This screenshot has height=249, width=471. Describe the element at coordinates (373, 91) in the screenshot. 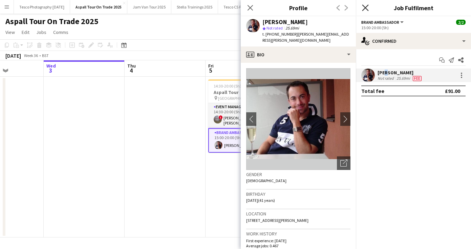

I see `div: Total fee` at that location.